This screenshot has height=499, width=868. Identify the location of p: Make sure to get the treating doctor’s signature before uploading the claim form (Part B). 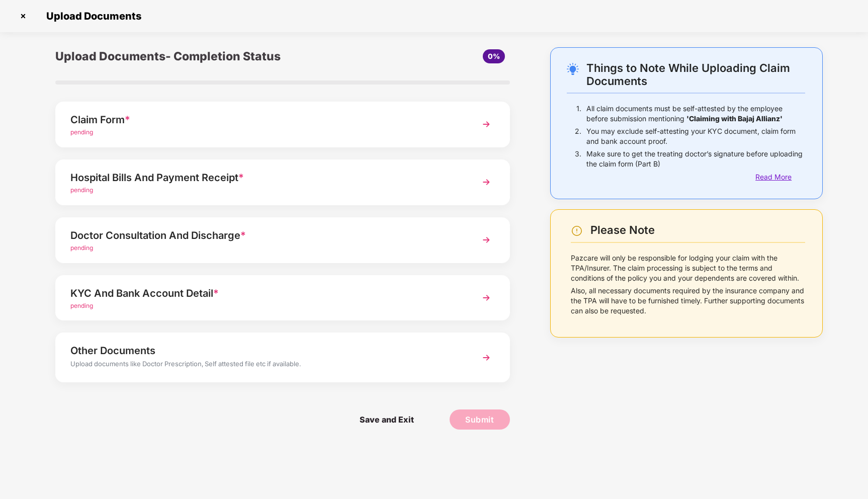
(696, 159).